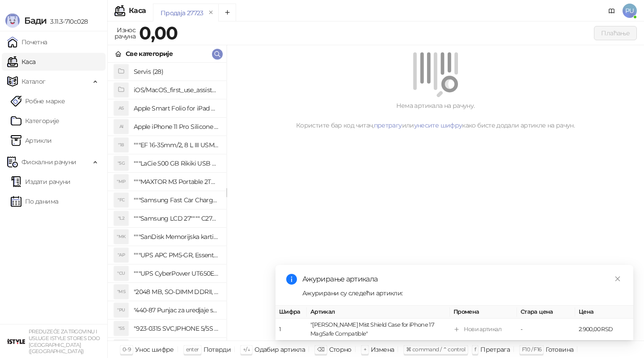 The height and width of the screenshot is (358, 644). Describe the element at coordinates (121, 309) in the screenshot. I see `div: "PU` at that location.